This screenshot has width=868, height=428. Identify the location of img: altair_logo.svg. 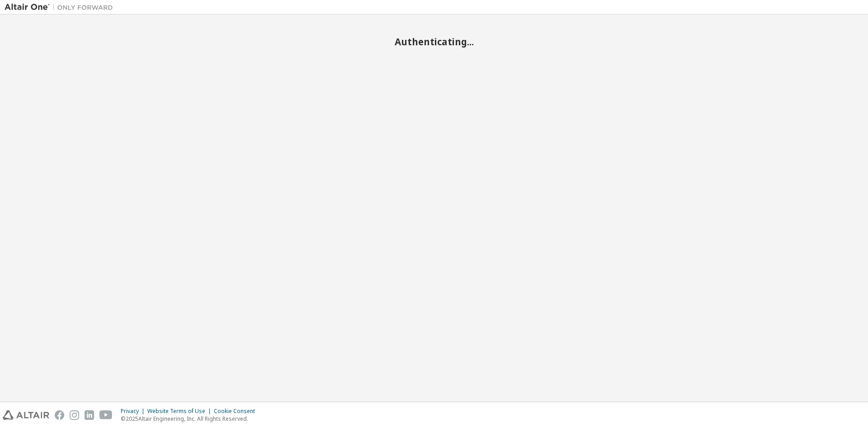
(26, 415).